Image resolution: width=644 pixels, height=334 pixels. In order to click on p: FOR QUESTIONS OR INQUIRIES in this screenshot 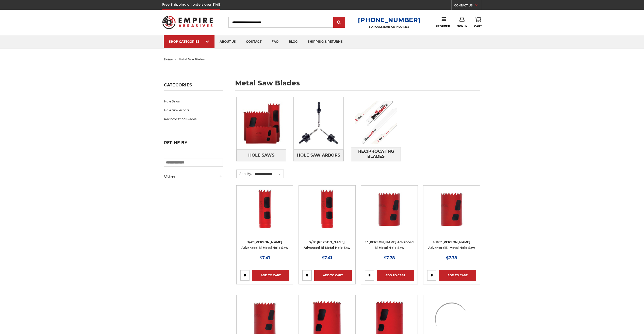, I will do `click(389, 27)`.